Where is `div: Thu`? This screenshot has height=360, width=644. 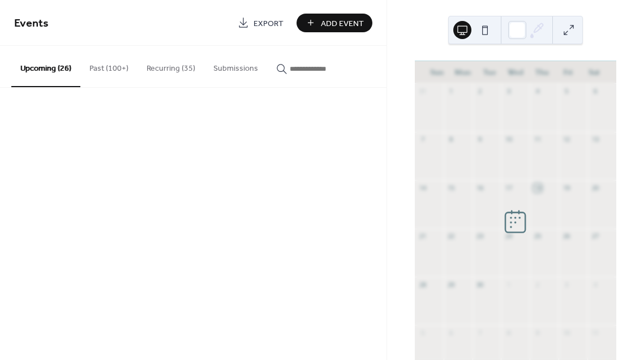
div: Thu is located at coordinates (542, 72).